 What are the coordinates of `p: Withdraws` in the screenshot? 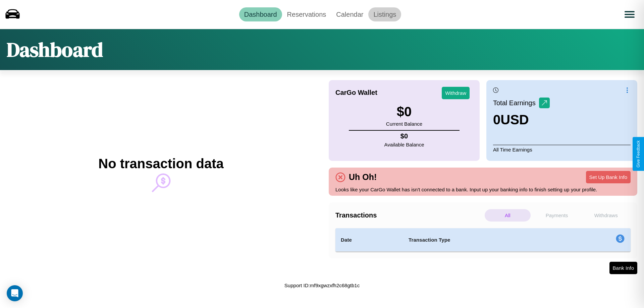 It's located at (606, 215).